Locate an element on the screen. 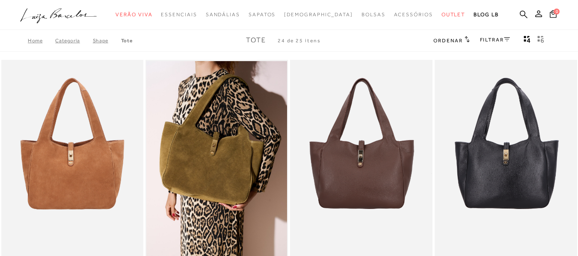  span: BLOG LB is located at coordinates (486, 15).